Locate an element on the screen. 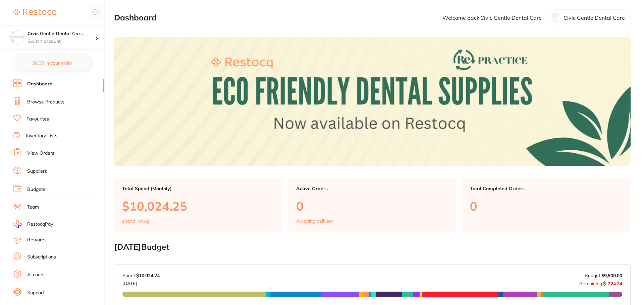  p: $10,024.25 is located at coordinates (198, 206).